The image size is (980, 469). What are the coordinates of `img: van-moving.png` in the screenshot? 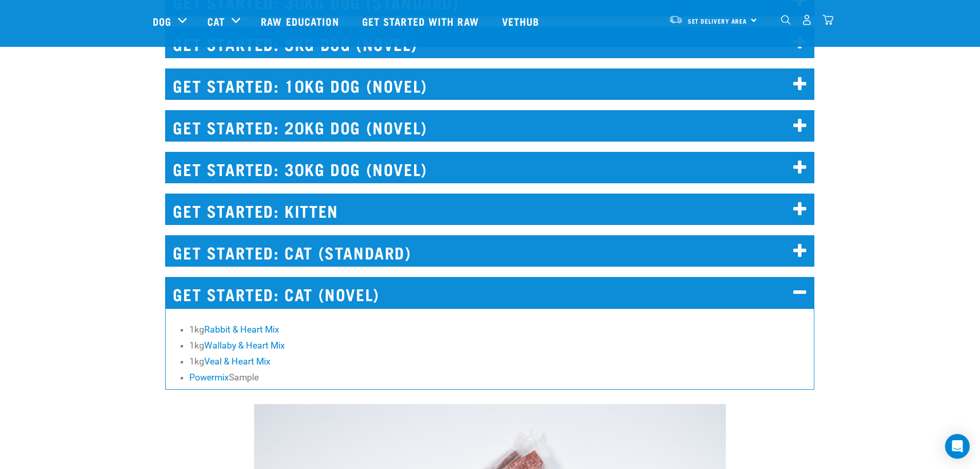 It's located at (676, 19).